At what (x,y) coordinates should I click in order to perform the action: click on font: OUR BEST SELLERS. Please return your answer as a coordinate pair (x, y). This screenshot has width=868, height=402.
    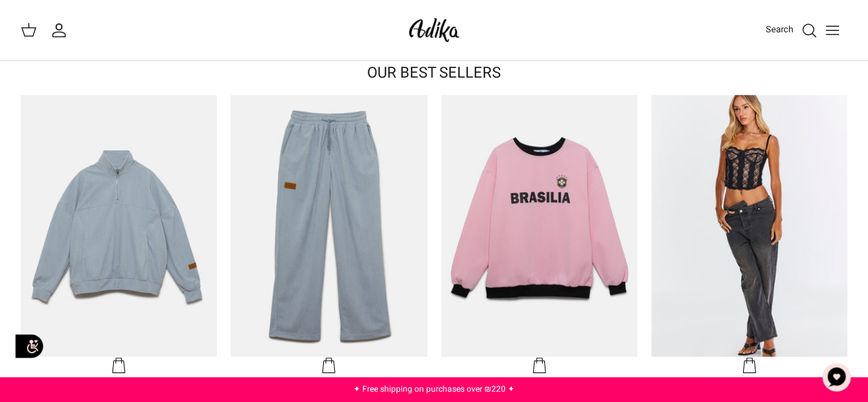
    Looking at the image, I should click on (434, 73).